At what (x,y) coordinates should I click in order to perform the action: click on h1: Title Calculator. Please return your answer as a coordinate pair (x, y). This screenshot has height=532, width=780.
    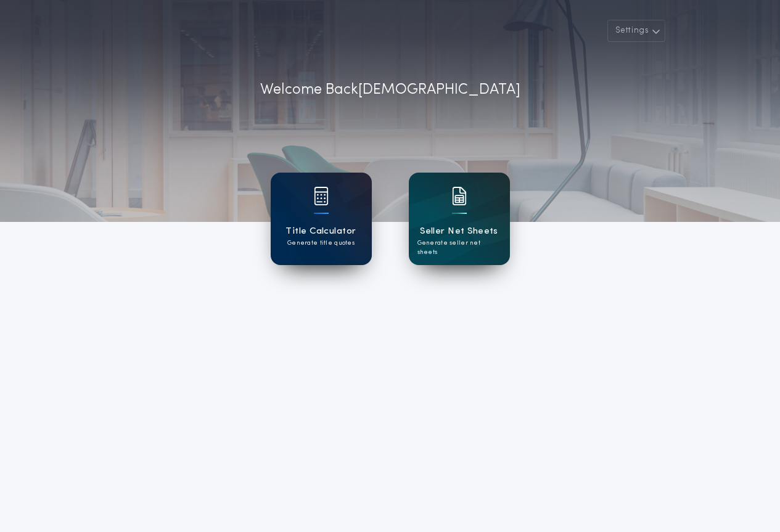
    Looking at the image, I should click on (320, 231).